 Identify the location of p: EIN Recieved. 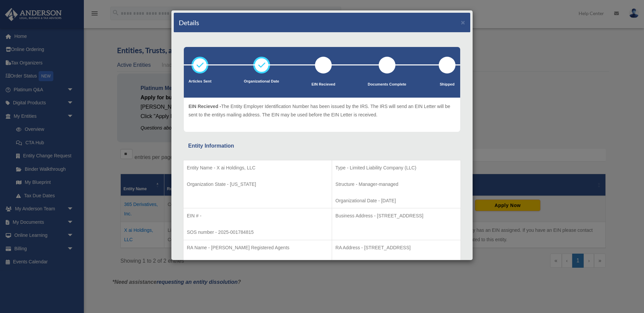
(323, 85).